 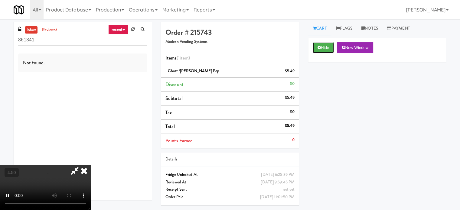 I want to click on div: Order Paid, so click(x=230, y=197).